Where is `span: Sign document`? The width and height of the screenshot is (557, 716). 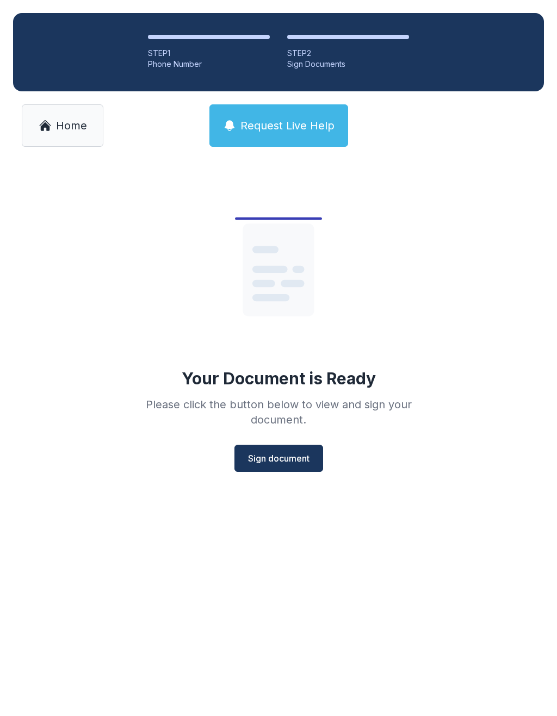
span: Sign document is located at coordinates (278, 458).